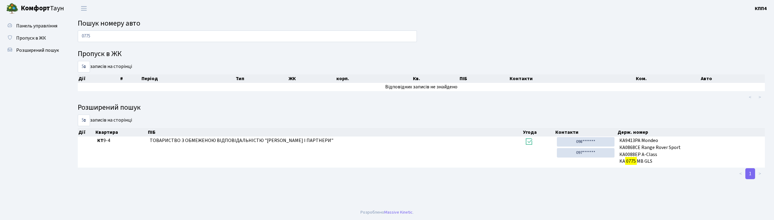  I want to click on a: Панель управління, so click(34, 26).